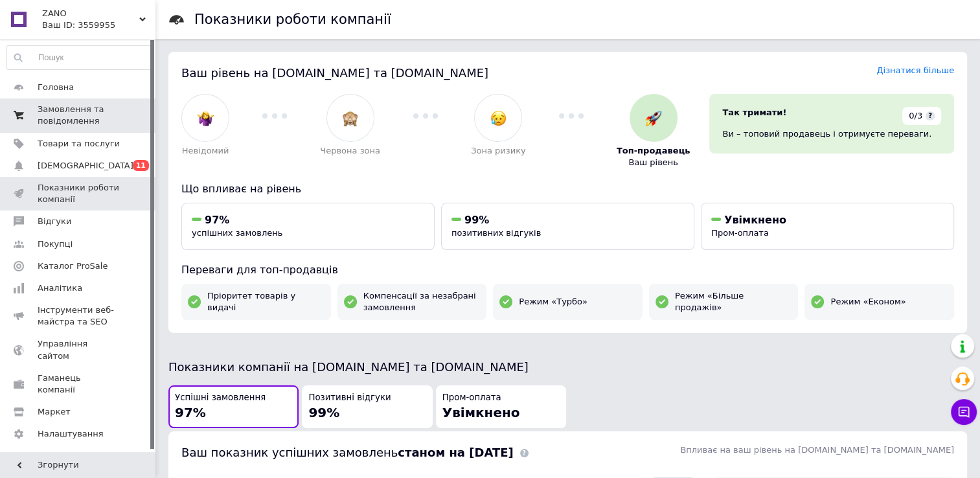 The image size is (980, 478). Describe the element at coordinates (55, 244) in the screenshot. I see `span: Покупці` at that location.